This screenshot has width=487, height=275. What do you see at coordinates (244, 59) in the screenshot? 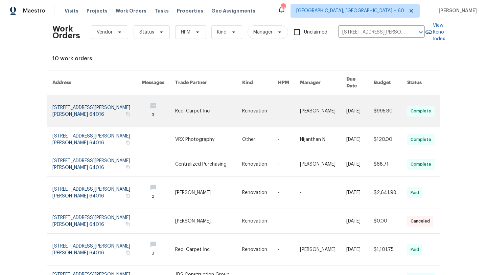
I see `div: 10 work orders` at bounding box center [244, 59].